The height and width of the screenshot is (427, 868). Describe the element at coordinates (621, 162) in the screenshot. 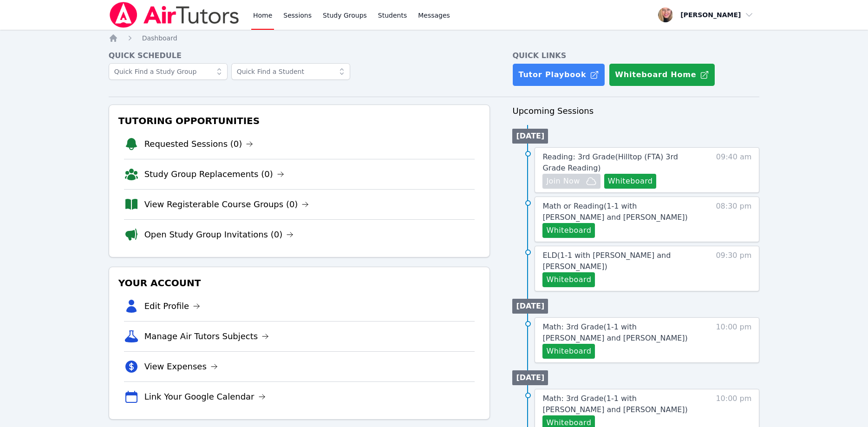

I see `a: Reading: 3rd Grade(Hilltop (FTA) 3rd Grade Reading)` at that location.